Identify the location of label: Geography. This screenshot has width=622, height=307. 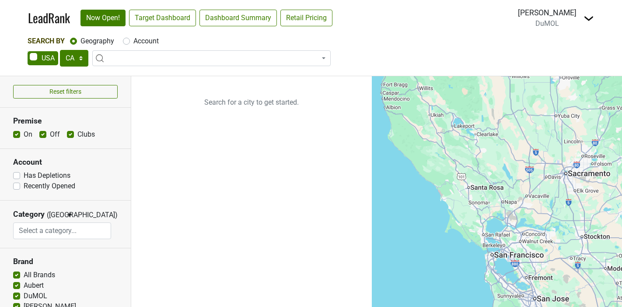
(97, 41).